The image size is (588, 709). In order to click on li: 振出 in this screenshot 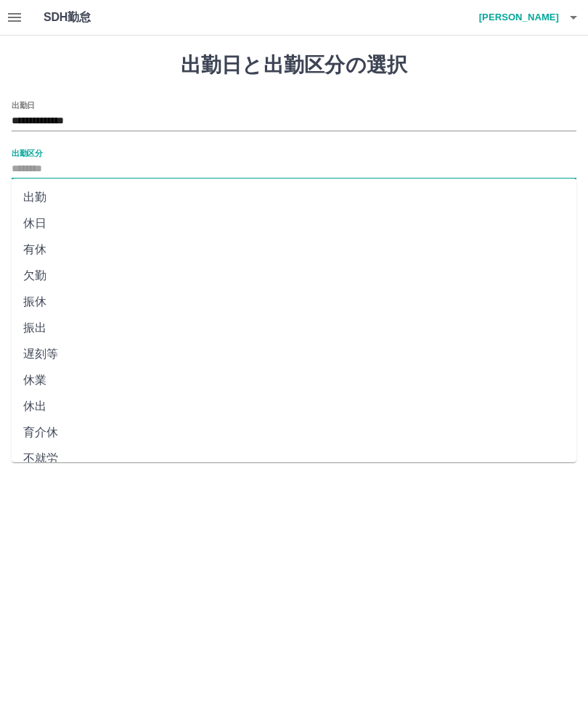, I will do `click(294, 328)`.